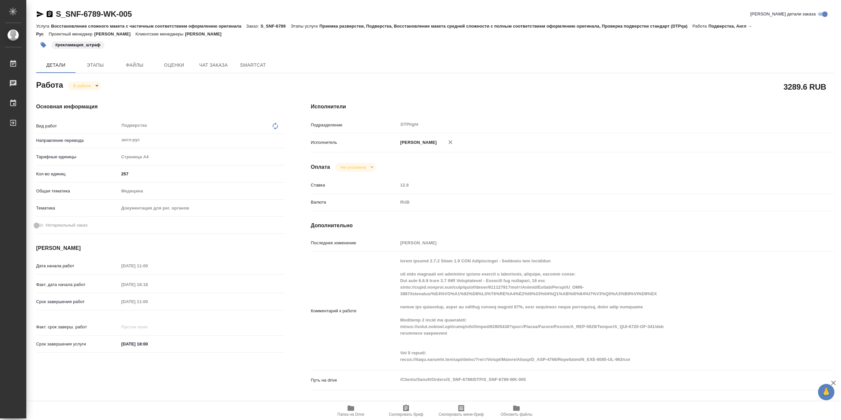 The width and height of the screenshot is (841, 420). Describe the element at coordinates (160, 34) in the screenshot. I see `p: Клиентские менеджеры` at that location.